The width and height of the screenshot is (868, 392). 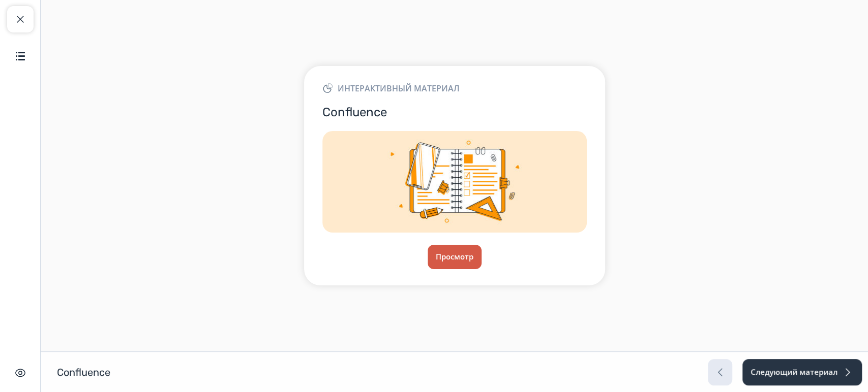 I want to click on h1: Confluence, so click(x=83, y=372).